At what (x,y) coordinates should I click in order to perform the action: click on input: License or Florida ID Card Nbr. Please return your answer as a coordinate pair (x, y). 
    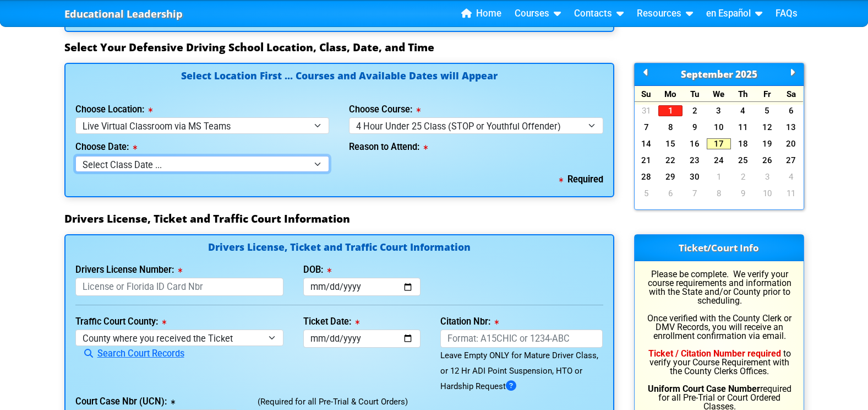
    Looking at the image, I should click on (179, 287).